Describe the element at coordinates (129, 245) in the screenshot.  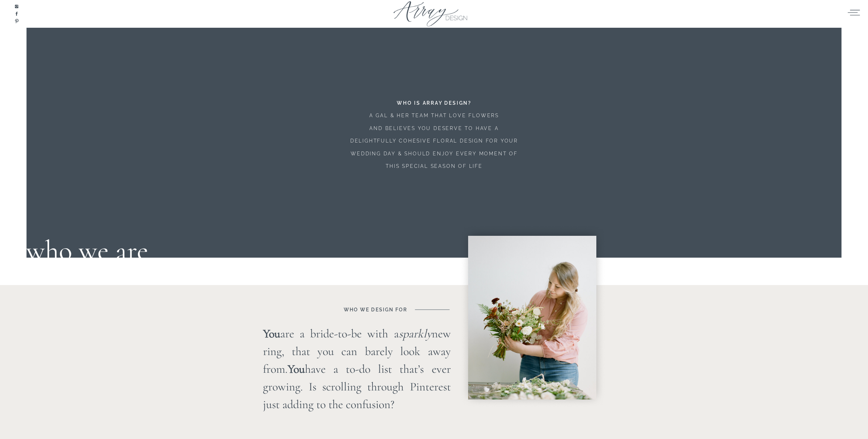
I see `h1: who we are` at that location.